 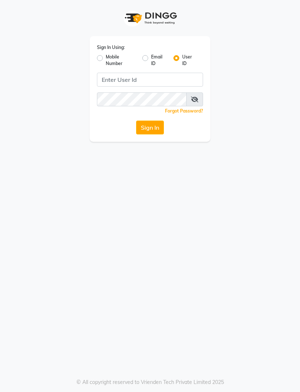 I want to click on button: Sign In, so click(x=150, y=128).